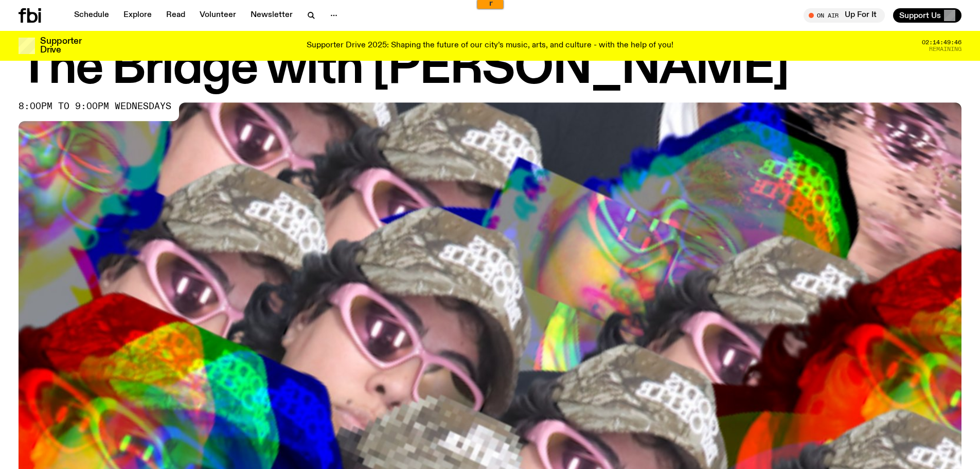  Describe the element at coordinates (60, 46) in the screenshot. I see `h3: Supporter Drive` at that location.